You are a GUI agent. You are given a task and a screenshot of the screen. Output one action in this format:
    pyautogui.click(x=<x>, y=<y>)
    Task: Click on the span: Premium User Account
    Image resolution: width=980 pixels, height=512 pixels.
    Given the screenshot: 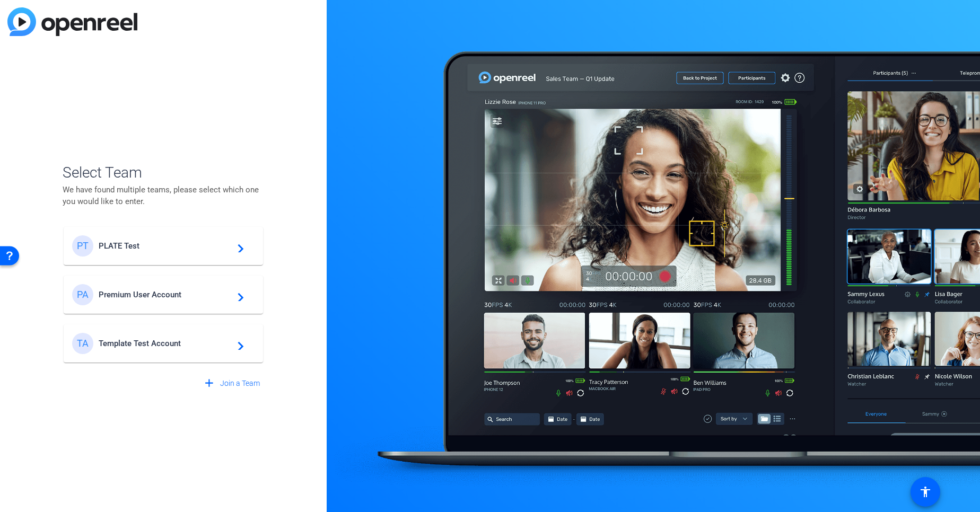 What is the action you would take?
    pyautogui.click(x=165, y=295)
    